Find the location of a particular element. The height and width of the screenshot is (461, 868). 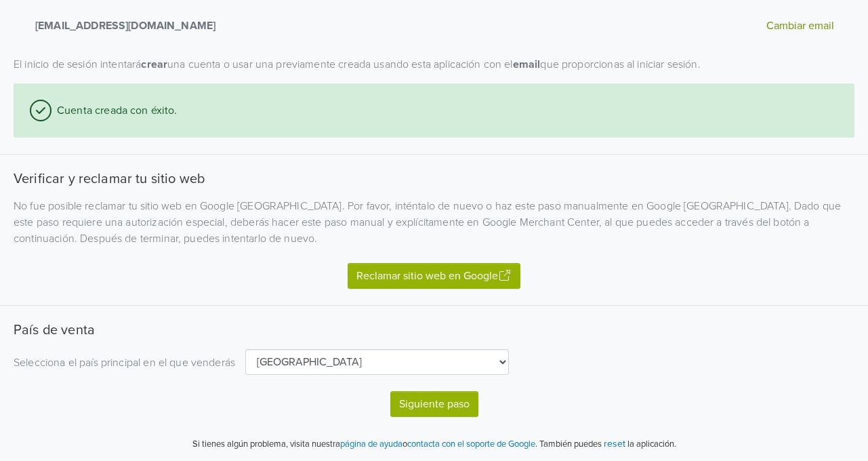

strong: email is located at coordinates (527, 64).